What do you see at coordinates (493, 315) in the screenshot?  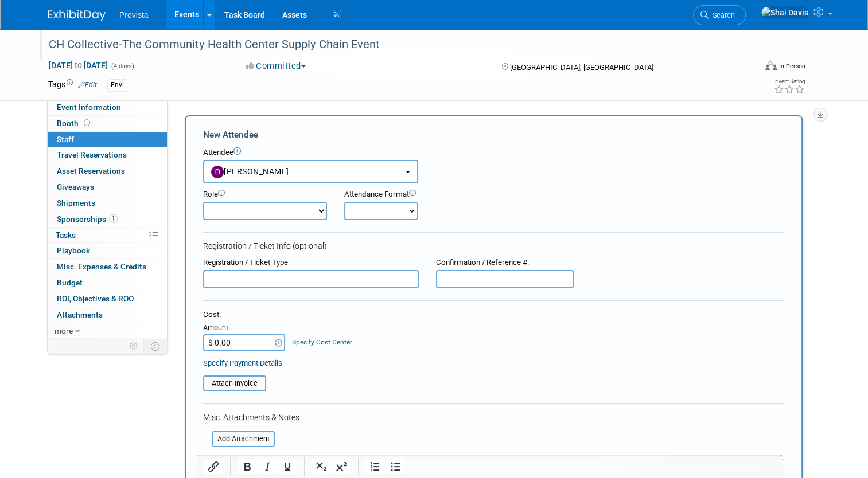 I see `div: Cost:` at bounding box center [493, 315].